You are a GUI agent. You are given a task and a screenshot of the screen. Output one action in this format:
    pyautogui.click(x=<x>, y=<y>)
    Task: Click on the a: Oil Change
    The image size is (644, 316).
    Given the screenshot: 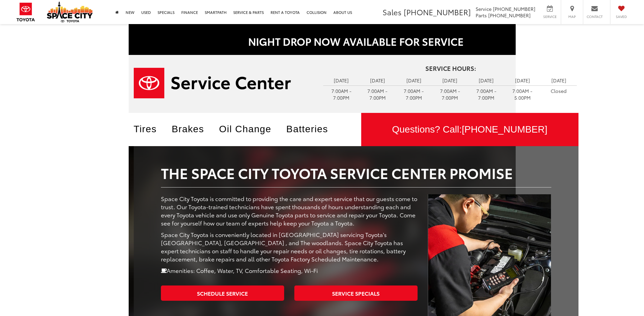 What is the action you would take?
    pyautogui.click(x=250, y=129)
    